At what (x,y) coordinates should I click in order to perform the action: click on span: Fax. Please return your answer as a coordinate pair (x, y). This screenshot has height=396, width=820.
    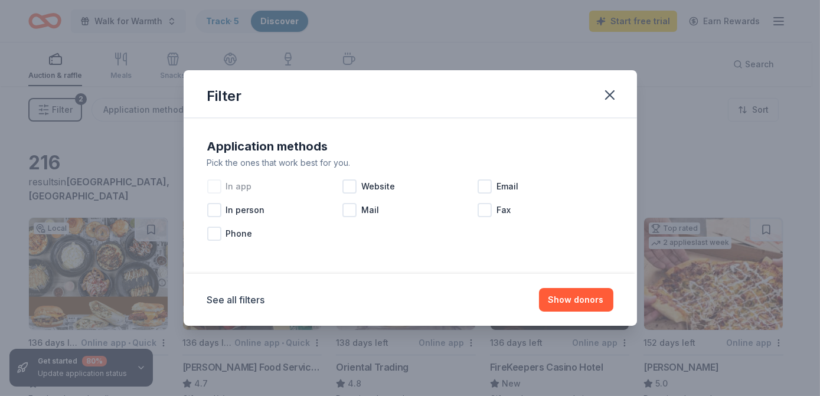
    Looking at the image, I should click on (503, 210).